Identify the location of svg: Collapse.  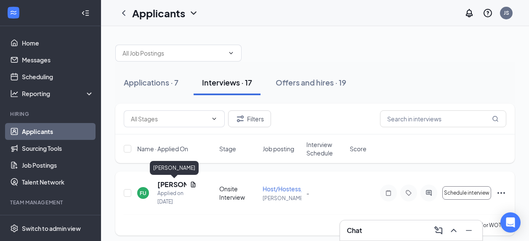
(85, 13).